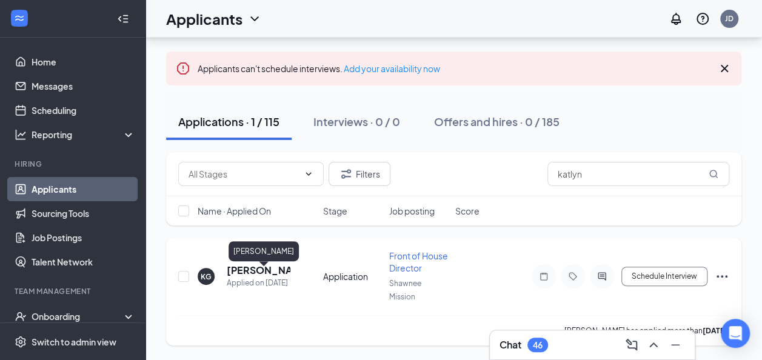  What do you see at coordinates (631, 345) in the screenshot?
I see `svg: ComposeMessage` at bounding box center [631, 345].